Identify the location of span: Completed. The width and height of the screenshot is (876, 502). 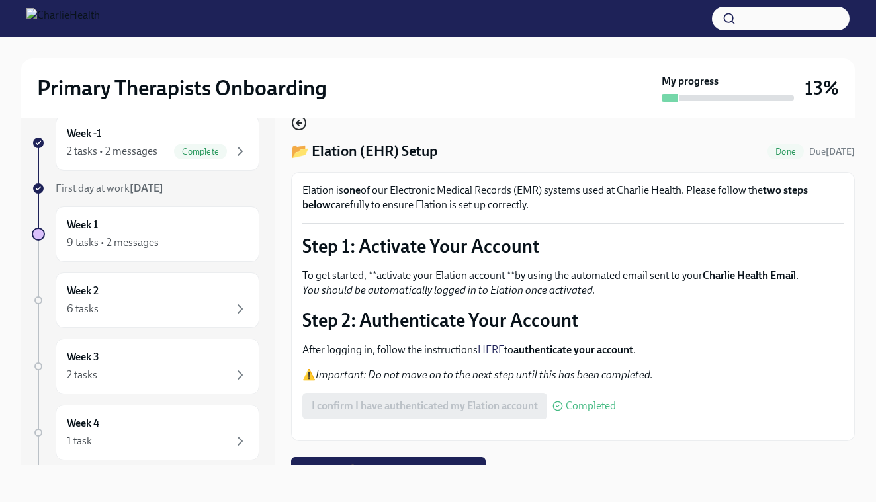
(591, 406).